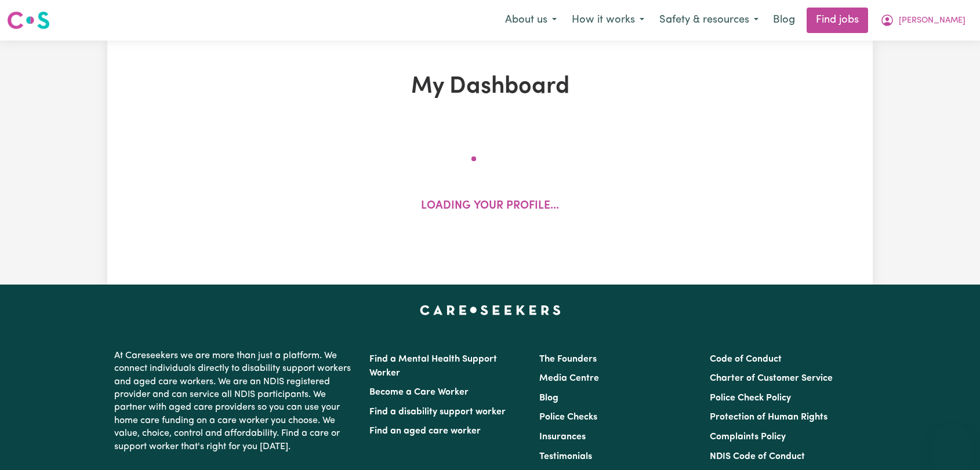 This screenshot has height=470, width=980. I want to click on a: Charter of Customer Service, so click(771, 378).